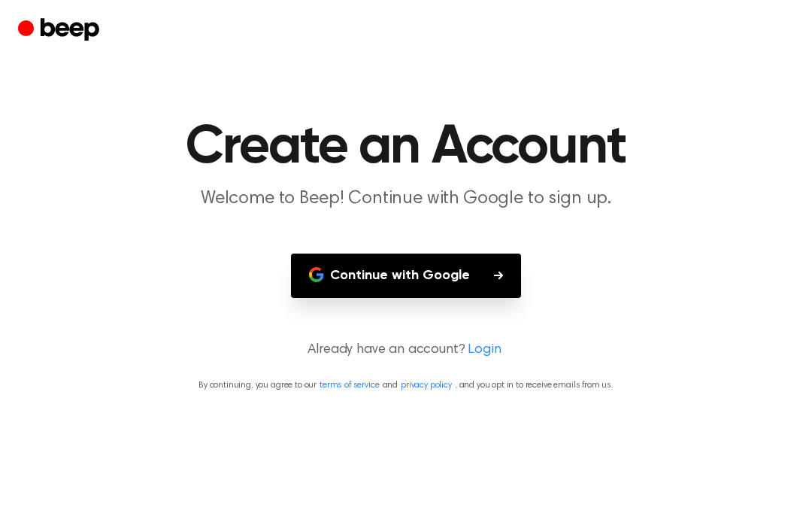 This screenshot has height=532, width=812. What do you see at coordinates (406, 385) in the screenshot?
I see `p: By continuing, you agree to our and , and you opt in to receive emails from us.` at bounding box center [406, 385].